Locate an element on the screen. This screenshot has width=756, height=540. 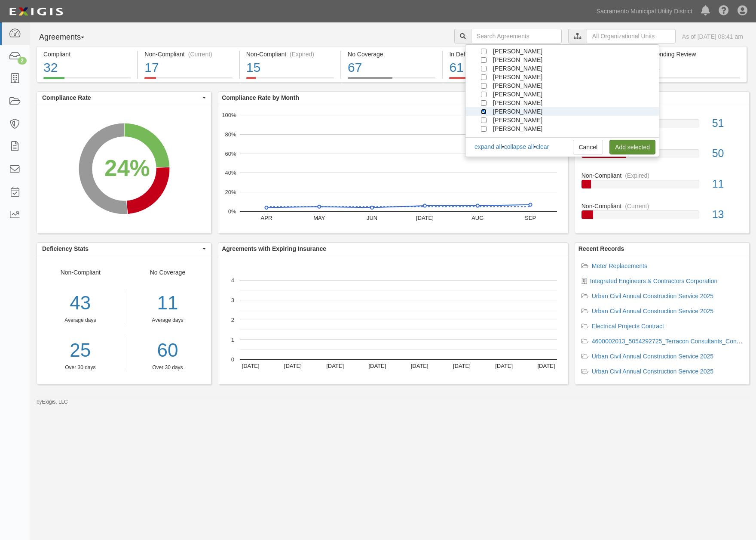
i: Help Center - Complianz is located at coordinates (724, 11).